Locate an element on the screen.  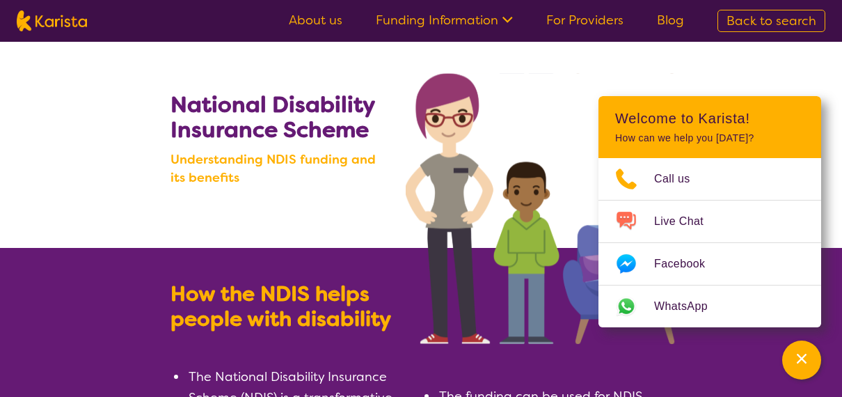
ul: Choose channel is located at coordinates (710, 242).